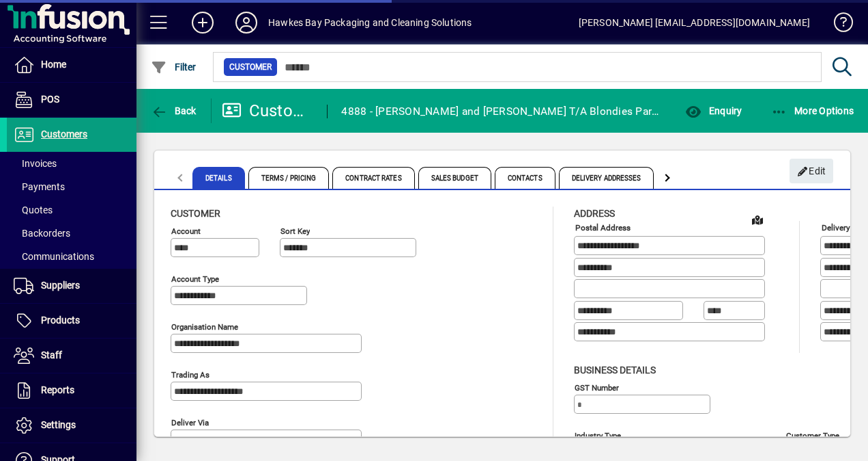  I want to click on div: Hawkes Bay Packaging and Cleaning Solutions, so click(370, 23).